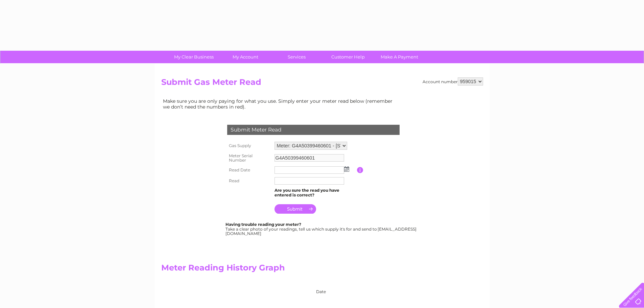 This screenshot has width=644, height=308. I want to click on a: Services, so click(296, 57).